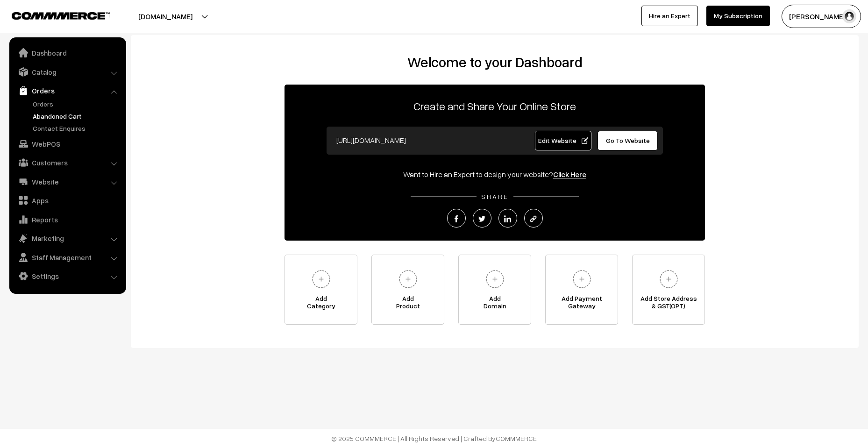  Describe the element at coordinates (668, 304) in the screenshot. I see `span: Add Store Address & GST(OPT)` at that location.